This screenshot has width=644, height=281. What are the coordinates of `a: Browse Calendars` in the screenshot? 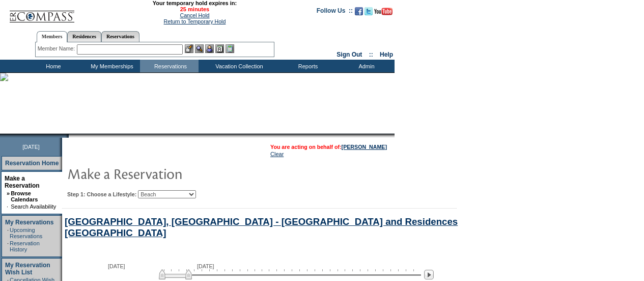 It's located at (24, 197).